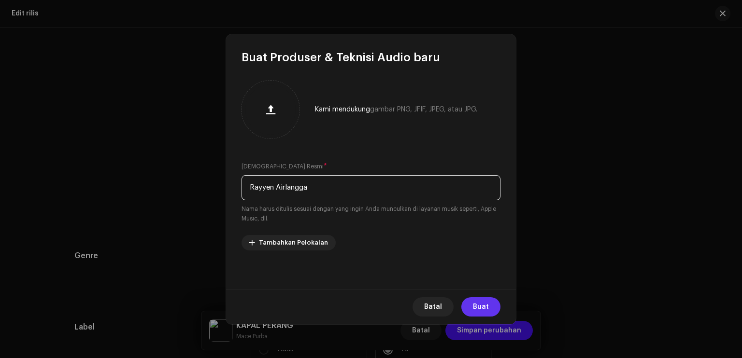 The height and width of the screenshot is (358, 742). Describe the element at coordinates (423, 110) in the screenshot. I see `span: gambar PNG, JFIF, JPEG, atau JPG.` at that location.